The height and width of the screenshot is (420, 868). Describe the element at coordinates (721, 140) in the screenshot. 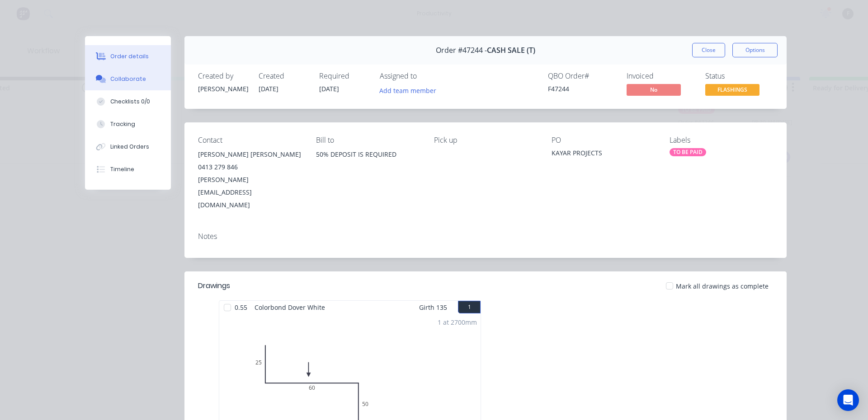

I see `div: Labels` at that location.